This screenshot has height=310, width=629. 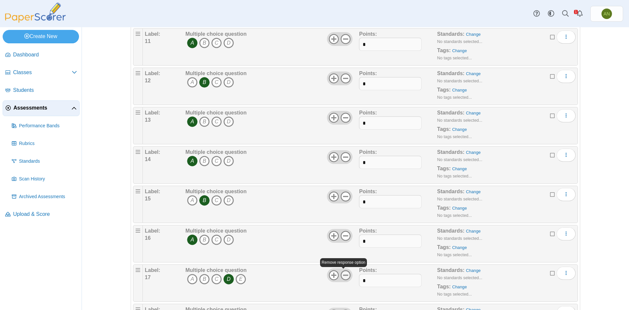 What do you see at coordinates (41, 214) in the screenshot?
I see `a: Upload & Score` at bounding box center [41, 214].